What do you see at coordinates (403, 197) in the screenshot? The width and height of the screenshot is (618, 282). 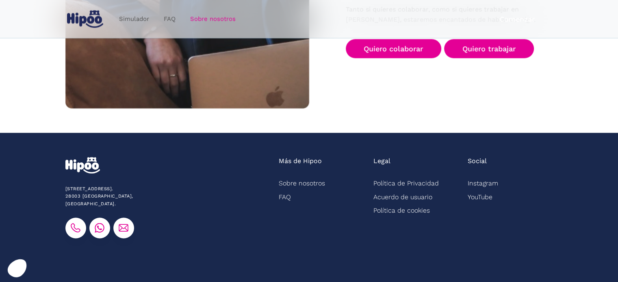 I see `a: Acuerdo de usuario` at bounding box center [403, 197].